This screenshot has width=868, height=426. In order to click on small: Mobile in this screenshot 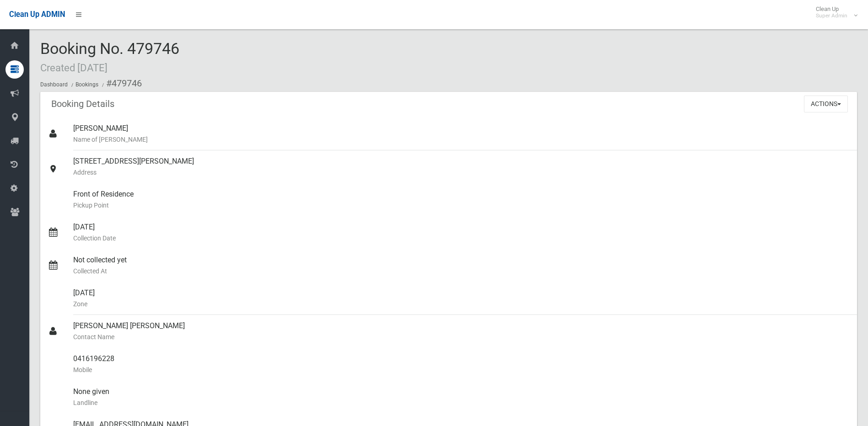, I will do `click(461, 370)`.